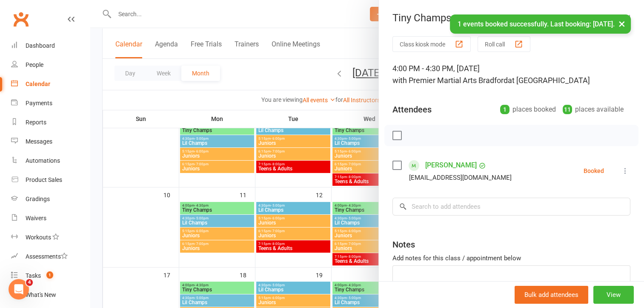 The height and width of the screenshot is (308, 644). What do you see at coordinates (50, 46) in the screenshot?
I see `a: Dashboard` at bounding box center [50, 46].